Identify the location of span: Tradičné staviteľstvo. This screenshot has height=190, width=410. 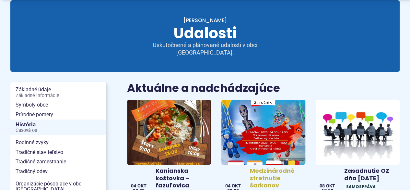
(58, 152).